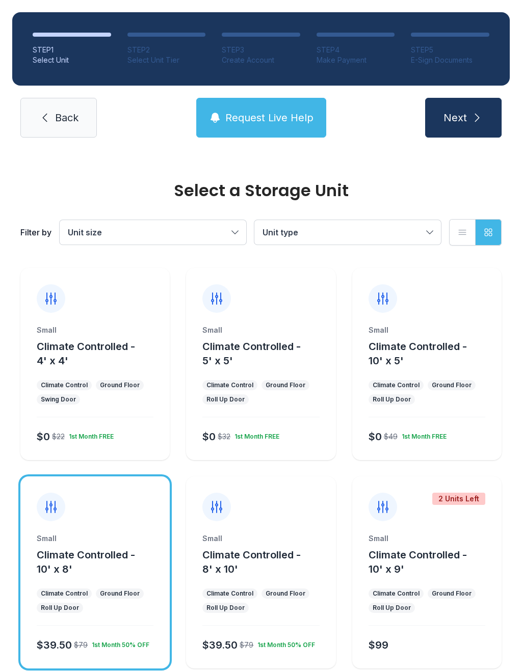  What do you see at coordinates (267, 354) in the screenshot?
I see `button: Climate Controlled - 5' x 5'` at bounding box center [267, 354].